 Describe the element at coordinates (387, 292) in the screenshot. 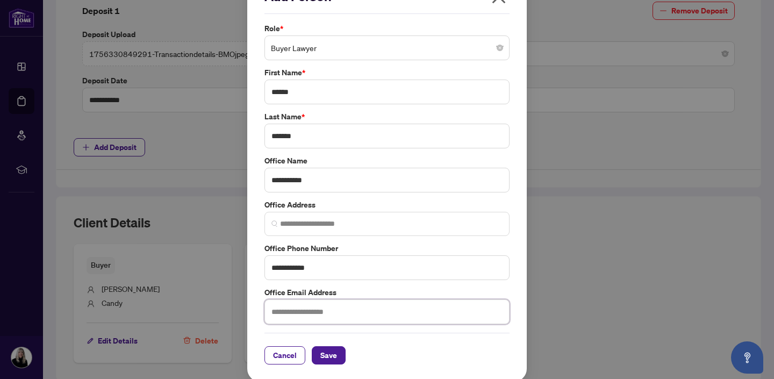

I see `label: Office Email Address` at that location.